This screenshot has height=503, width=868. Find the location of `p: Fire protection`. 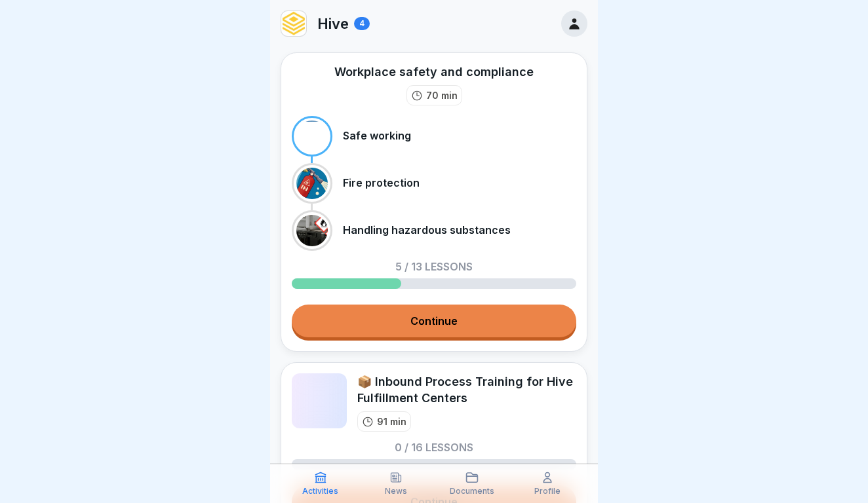

p: Fire protection is located at coordinates (381, 183).